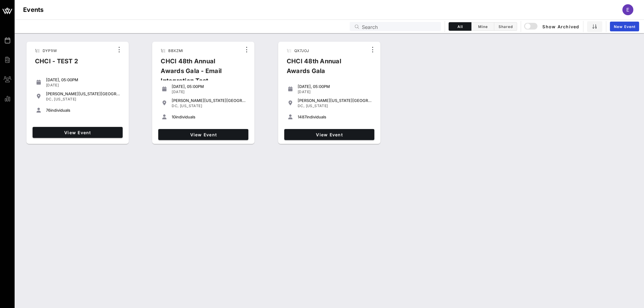 The width and height of the screenshot is (644, 308). Describe the element at coordinates (483, 26) in the screenshot. I see `button: Mine` at that location.